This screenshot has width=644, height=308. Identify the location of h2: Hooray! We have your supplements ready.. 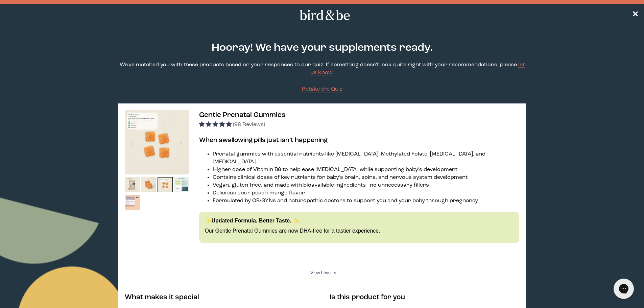
(322, 48).